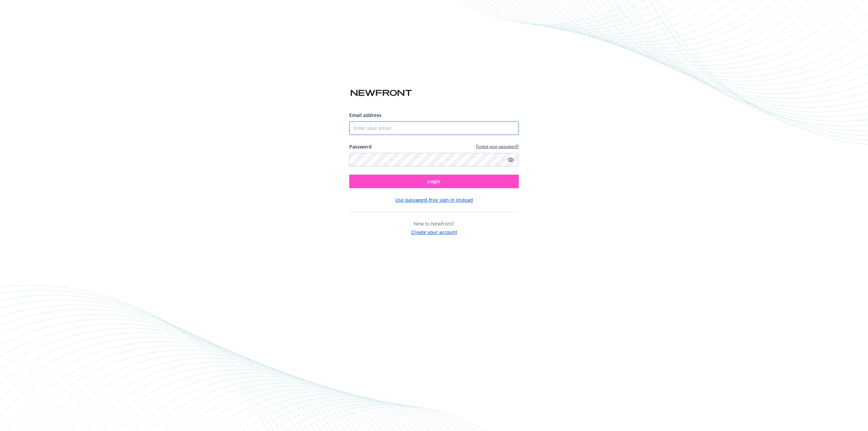  What do you see at coordinates (511, 159) in the screenshot?
I see `a: Show password` at bounding box center [511, 159].